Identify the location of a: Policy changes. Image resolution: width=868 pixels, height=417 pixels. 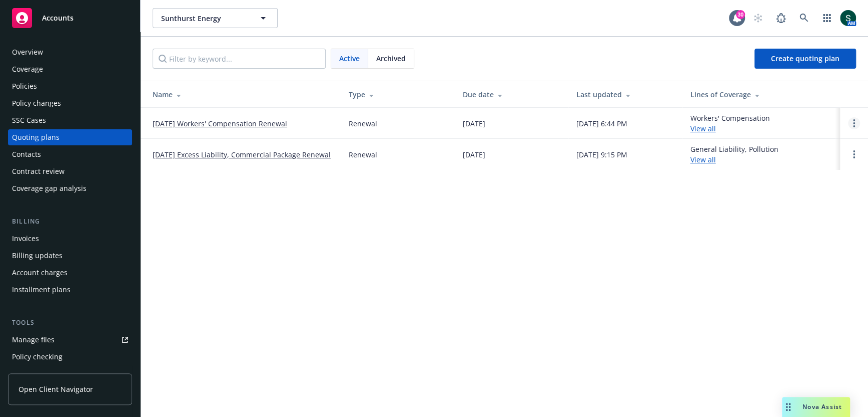
(70, 103).